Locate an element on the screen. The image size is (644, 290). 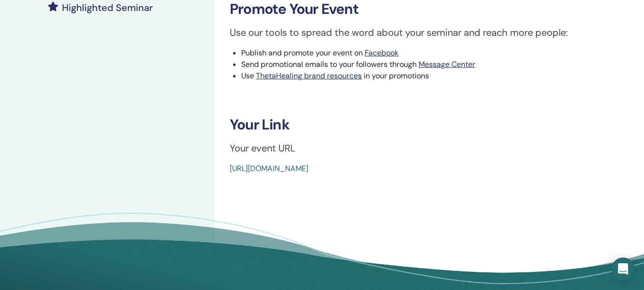
p: Your event URL is located at coordinates (429, 148).